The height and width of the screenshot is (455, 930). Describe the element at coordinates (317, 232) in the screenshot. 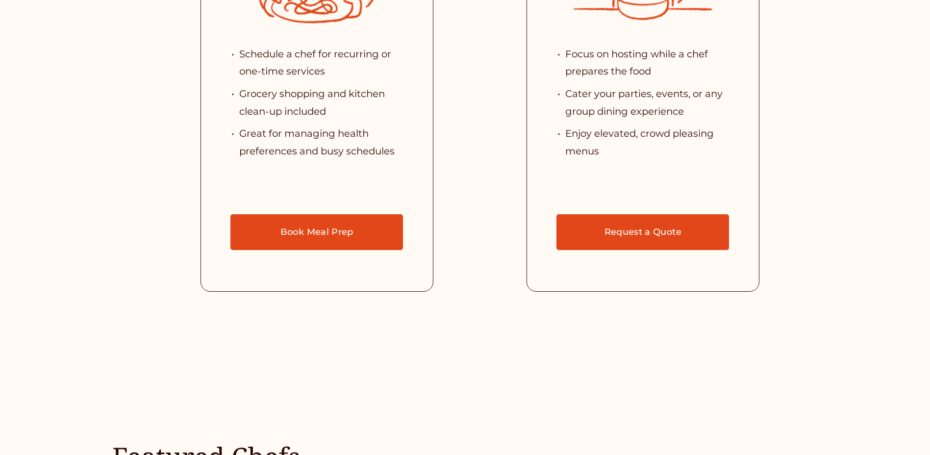

I see `a: Book Meal Prep` at that location.